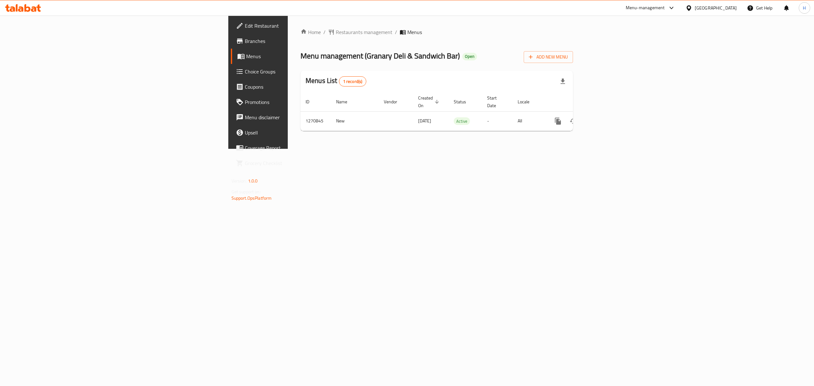  What do you see at coordinates (470, 56) in the screenshot?
I see `span: Open` at bounding box center [470, 56].